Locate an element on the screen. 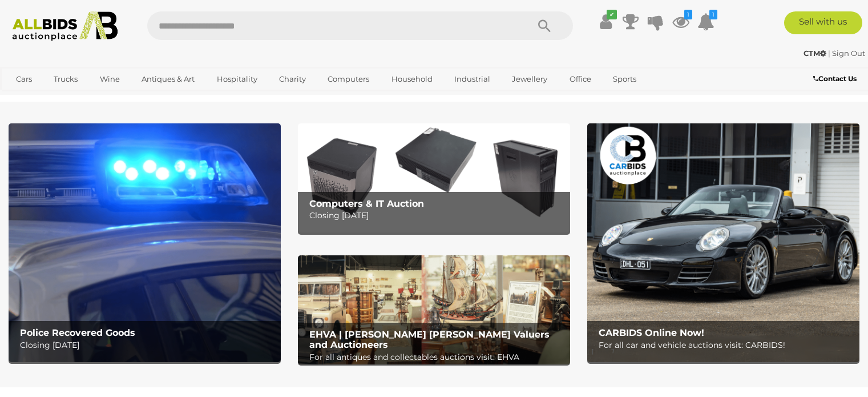 The width and height of the screenshot is (868, 397). a: Trucks is located at coordinates (65, 79).